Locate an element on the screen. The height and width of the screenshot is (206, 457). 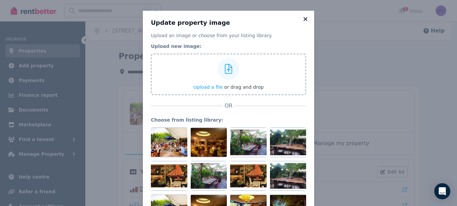
legend: Upload new image: is located at coordinates (228, 46).